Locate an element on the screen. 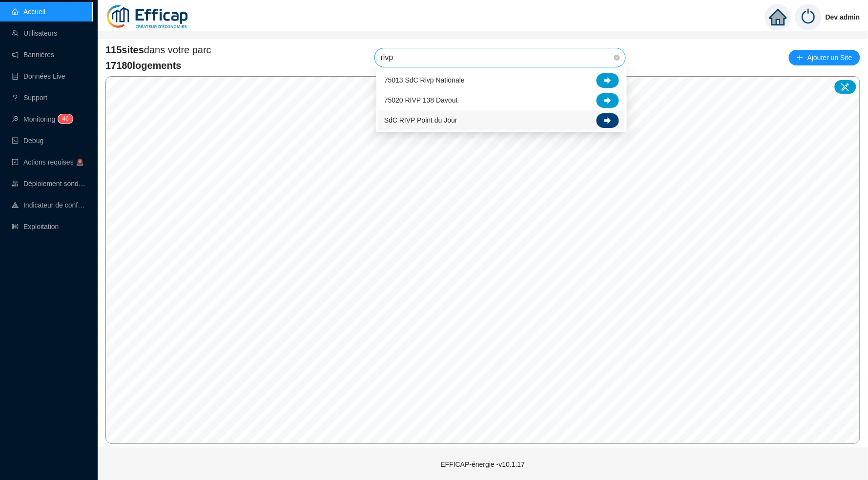 The height and width of the screenshot is (480, 868). span: EFFICAP-énergie - v10.1.17 is located at coordinates (483, 465).